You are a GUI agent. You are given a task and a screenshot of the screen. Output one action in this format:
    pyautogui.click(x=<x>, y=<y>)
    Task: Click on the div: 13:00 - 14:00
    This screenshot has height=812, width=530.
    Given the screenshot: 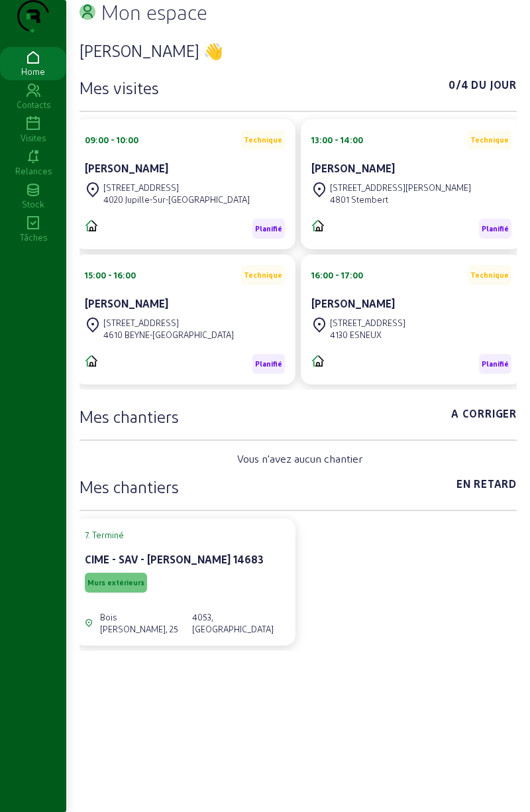 What is the action you would take?
    pyautogui.click(x=337, y=139)
    